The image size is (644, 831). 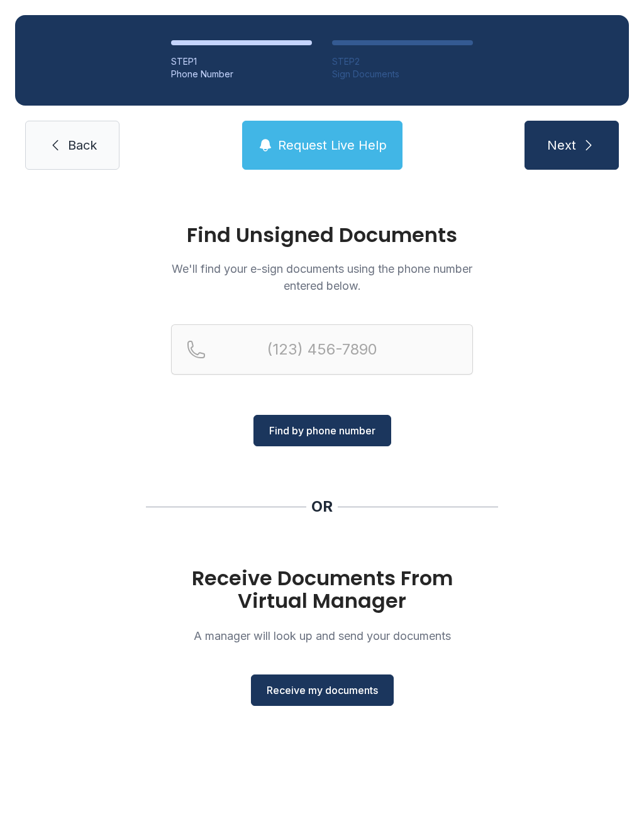 What do you see at coordinates (322, 278) in the screenshot?
I see `p: We'll find your e-sign documents using the phone number entered below.` at bounding box center [322, 278].